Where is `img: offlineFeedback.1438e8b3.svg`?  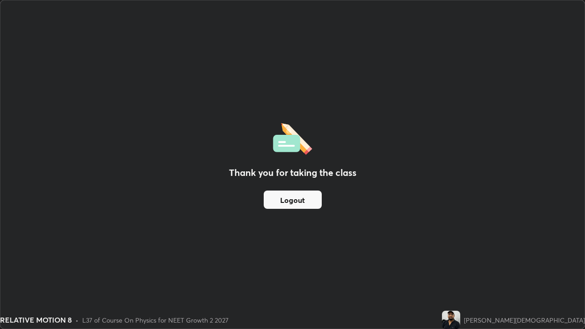
img: offlineFeedback.1438e8b3.svg is located at coordinates (292, 137).